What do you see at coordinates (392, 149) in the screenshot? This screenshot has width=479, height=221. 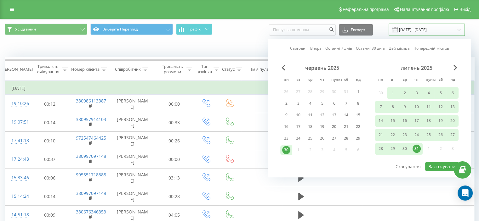 I see `div: вт 29 липня 2025 р.` at bounding box center [392, 149].